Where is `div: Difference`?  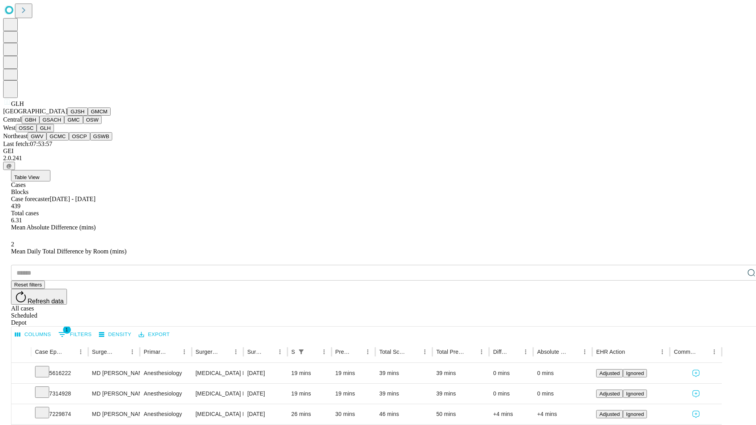
div: Difference is located at coordinates (500, 352).